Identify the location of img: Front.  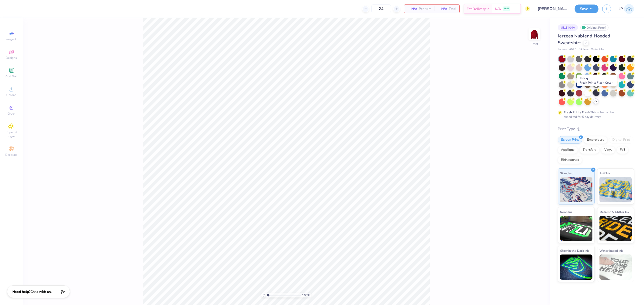
(534, 34).